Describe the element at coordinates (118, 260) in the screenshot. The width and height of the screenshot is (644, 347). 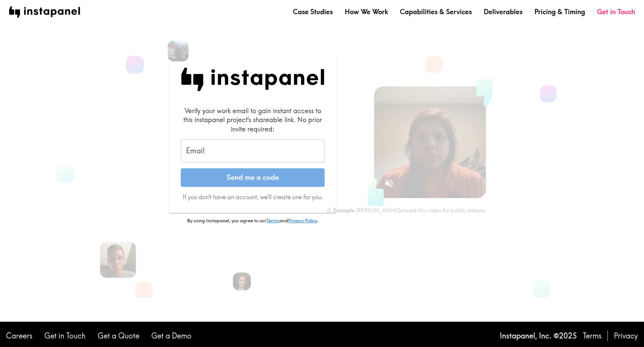
I see `img: Eric` at that location.